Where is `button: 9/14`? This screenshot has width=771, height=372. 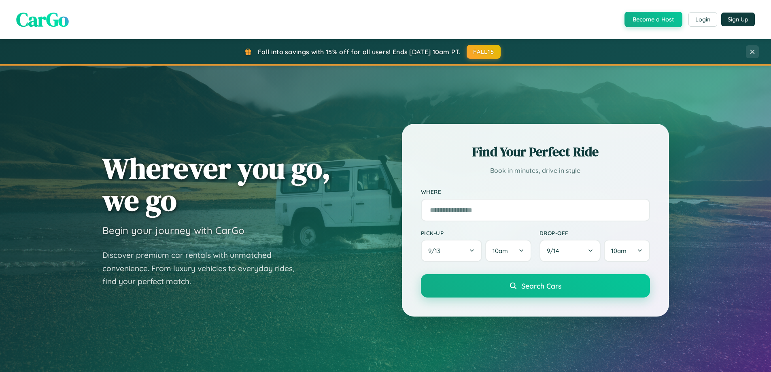 button: 9/14 is located at coordinates (570, 251).